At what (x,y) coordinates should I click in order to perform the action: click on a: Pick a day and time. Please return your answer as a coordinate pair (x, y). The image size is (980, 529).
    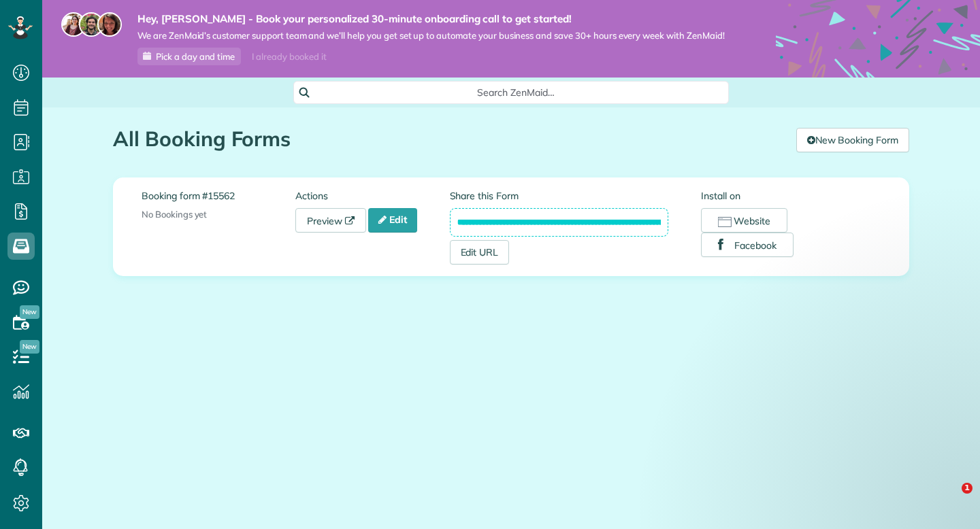
    Looking at the image, I should click on (189, 57).